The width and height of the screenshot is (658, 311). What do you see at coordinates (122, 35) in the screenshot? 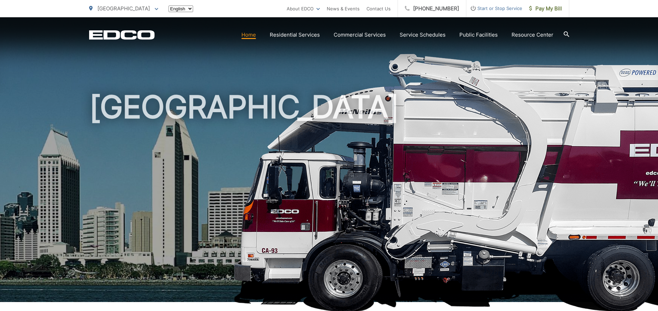
I see `a: EDCD logo. Return to the homepage.` at bounding box center [122, 35].